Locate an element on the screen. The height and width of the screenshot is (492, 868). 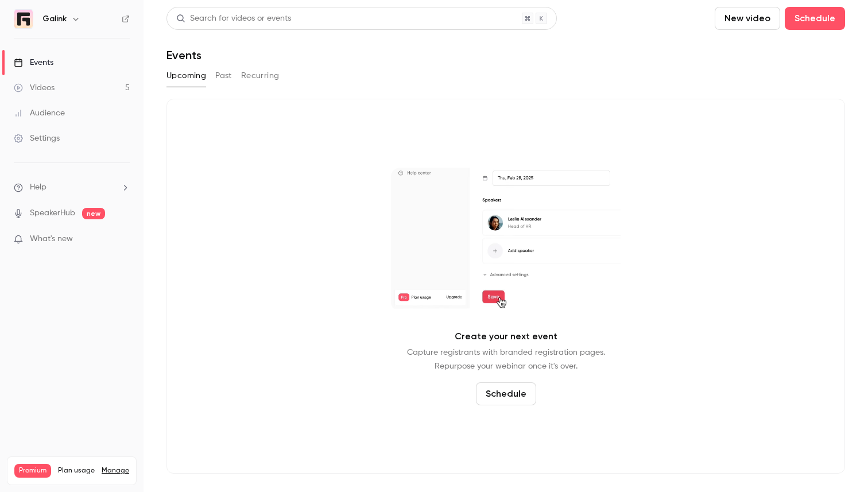
div: Settings is located at coordinates (36, 138).